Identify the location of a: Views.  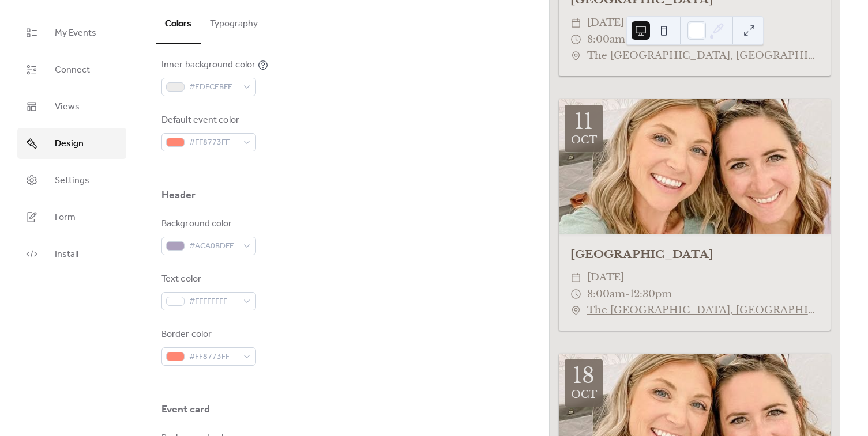
(72, 106).